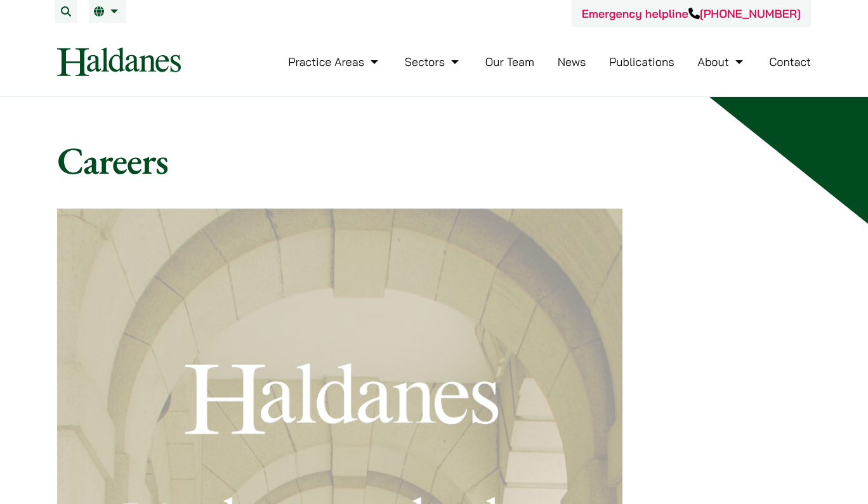 The image size is (868, 504). I want to click on a: Publications, so click(641, 62).